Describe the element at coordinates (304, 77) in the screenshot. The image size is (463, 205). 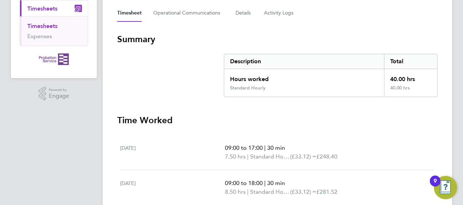
I see `div: Hours worked` at that location.